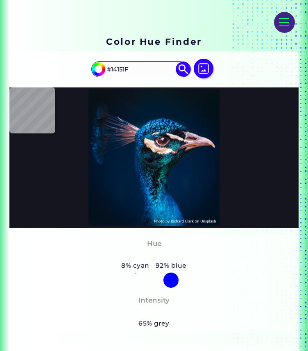  Describe the element at coordinates (154, 41) in the screenshot. I see `h1: Color Hue Finder` at that location.